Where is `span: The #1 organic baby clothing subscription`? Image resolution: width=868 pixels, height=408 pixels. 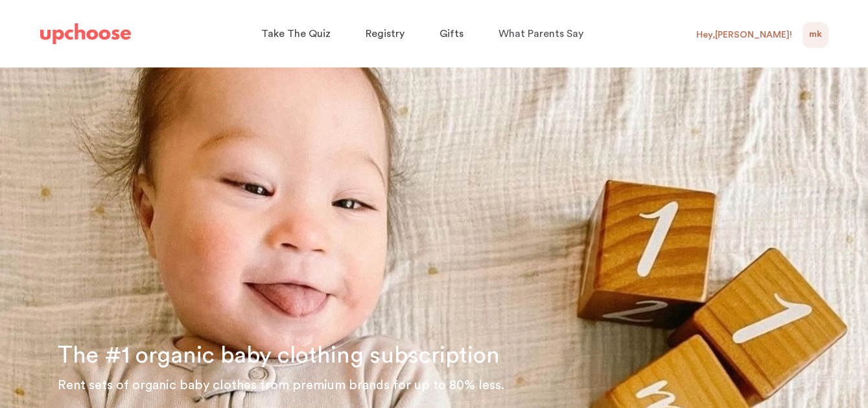 span: The #1 organic baby clothing subscription is located at coordinates (279, 355).